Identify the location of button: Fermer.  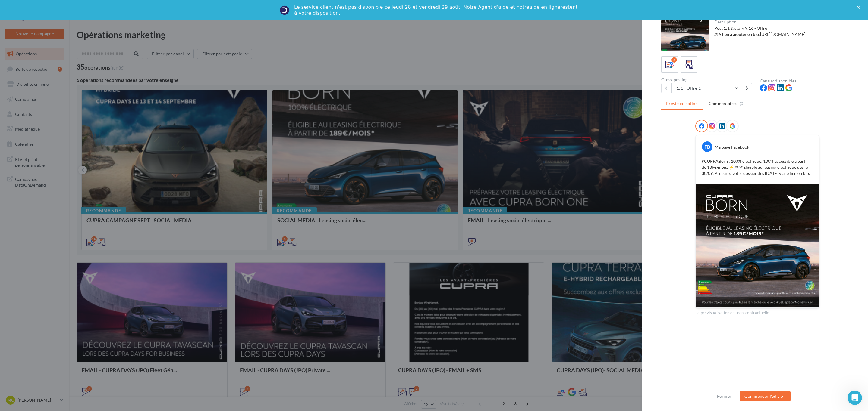
(724, 396).